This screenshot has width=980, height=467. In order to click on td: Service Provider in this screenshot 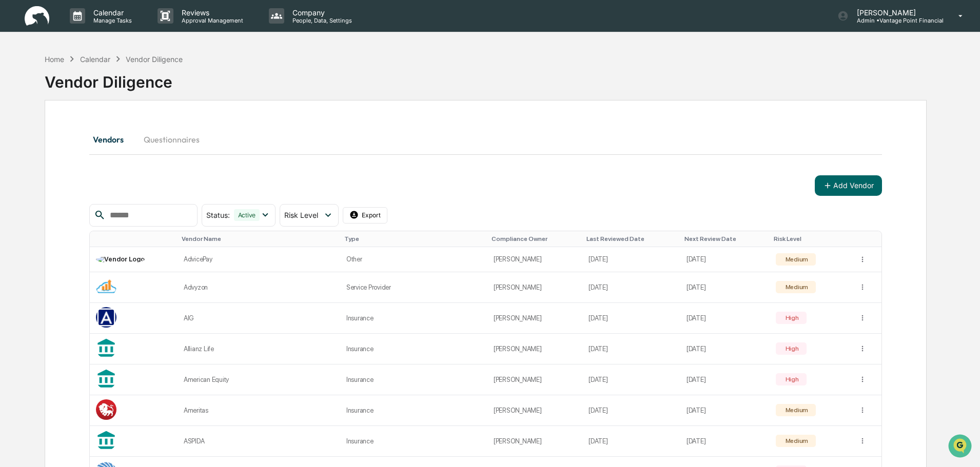, I will do `click(414, 287)`.